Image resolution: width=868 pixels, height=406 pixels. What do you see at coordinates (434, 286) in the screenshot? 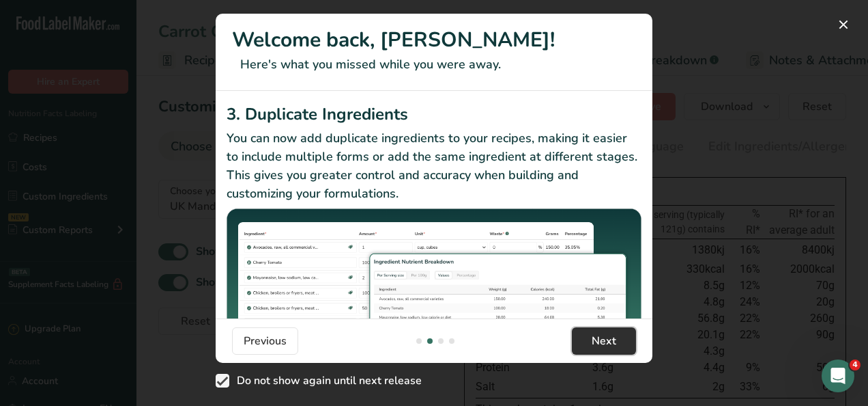
I see `img: Duplicate Ingredients` at bounding box center [434, 286].